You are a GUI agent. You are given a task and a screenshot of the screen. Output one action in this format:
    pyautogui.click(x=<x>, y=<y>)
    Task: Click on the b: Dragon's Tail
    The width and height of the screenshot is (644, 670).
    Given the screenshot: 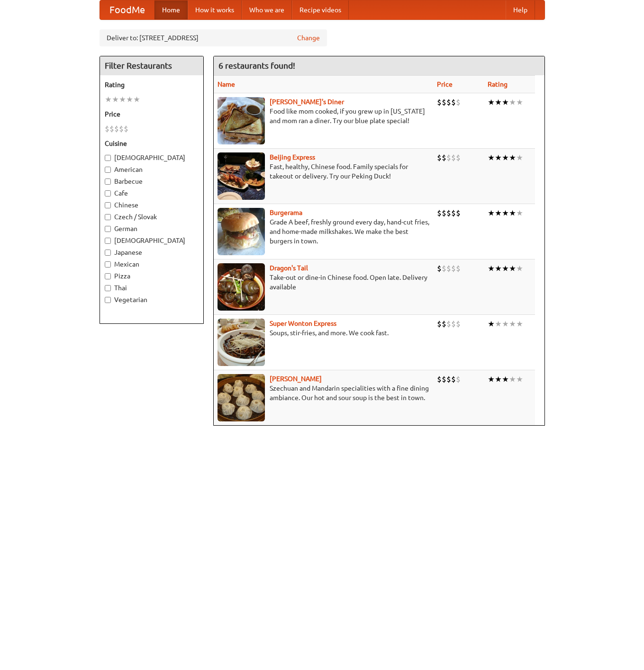 What is the action you would take?
    pyautogui.click(x=288, y=269)
    